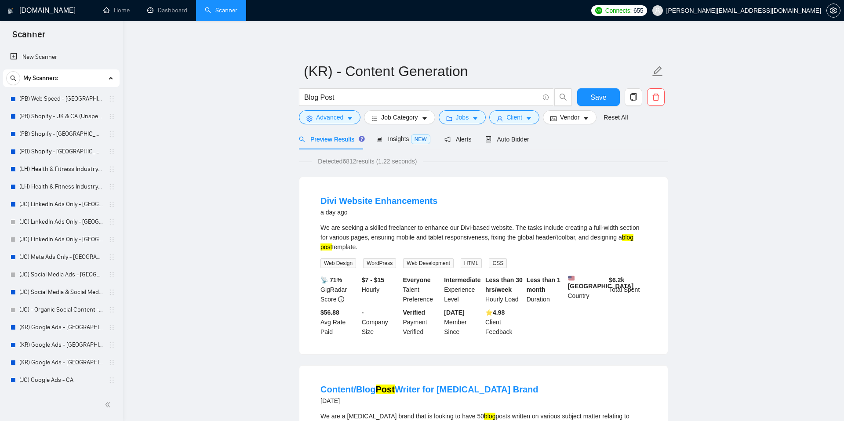 This screenshot has height=421, width=844. I want to click on div: a day ago, so click(379, 212).